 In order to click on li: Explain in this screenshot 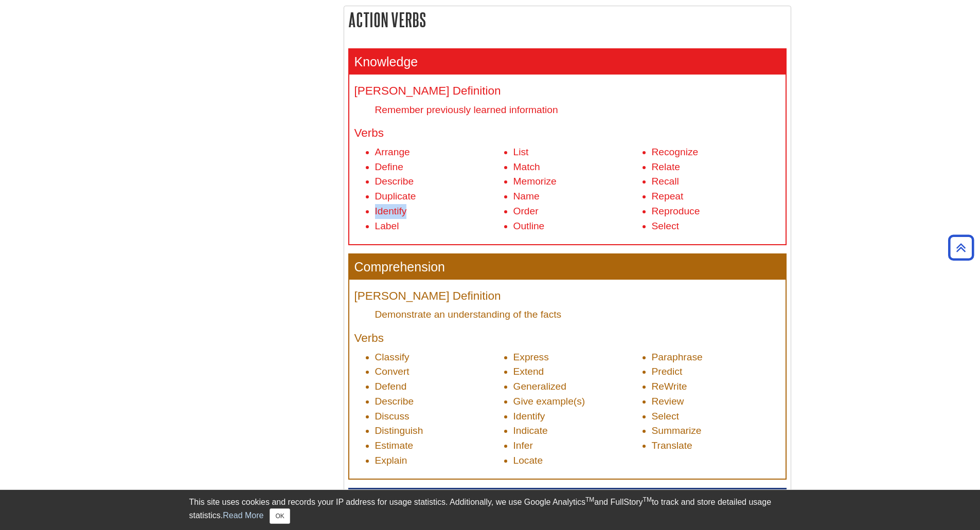, I will do `click(439, 461)`.